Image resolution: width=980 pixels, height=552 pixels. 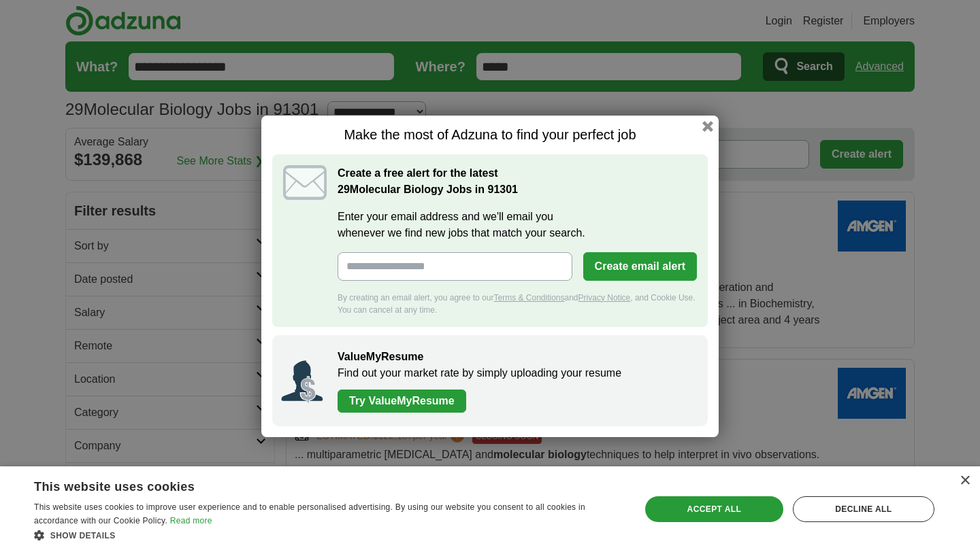 What do you see at coordinates (309, 514) in the screenshot?
I see `span: This website uses cookies to improve user experience and to enable personalised advertising. By u...` at bounding box center [309, 514].